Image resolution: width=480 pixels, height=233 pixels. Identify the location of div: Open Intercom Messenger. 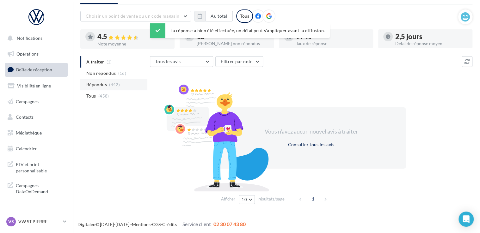
(466, 219).